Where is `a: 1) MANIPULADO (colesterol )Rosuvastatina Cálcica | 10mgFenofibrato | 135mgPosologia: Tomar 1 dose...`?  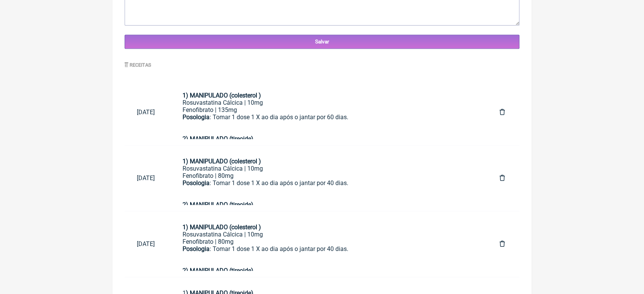
a: 1) MANIPULADO (colesterol )Rosuvastatina Cálcica | 10mgFenofibrato | 135mgPosologia: Tomar 1 dose... is located at coordinates (329, 112).